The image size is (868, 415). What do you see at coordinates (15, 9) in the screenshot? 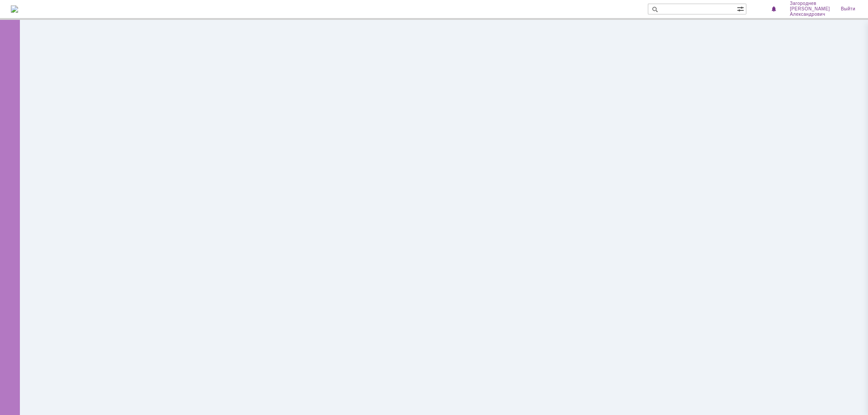
I see `img: logo` at bounding box center [15, 9].